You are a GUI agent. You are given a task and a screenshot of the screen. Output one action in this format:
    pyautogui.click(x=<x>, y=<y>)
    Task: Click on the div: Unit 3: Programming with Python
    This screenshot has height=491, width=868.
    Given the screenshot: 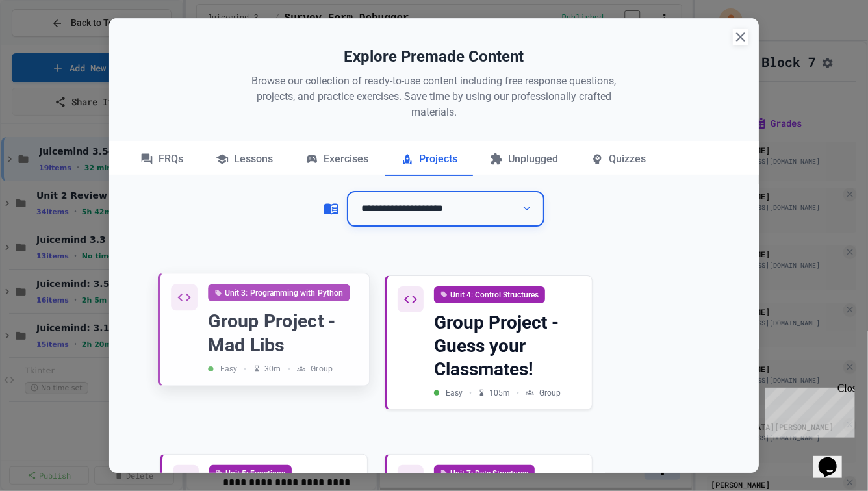 What is the action you would take?
    pyautogui.click(x=278, y=292)
    